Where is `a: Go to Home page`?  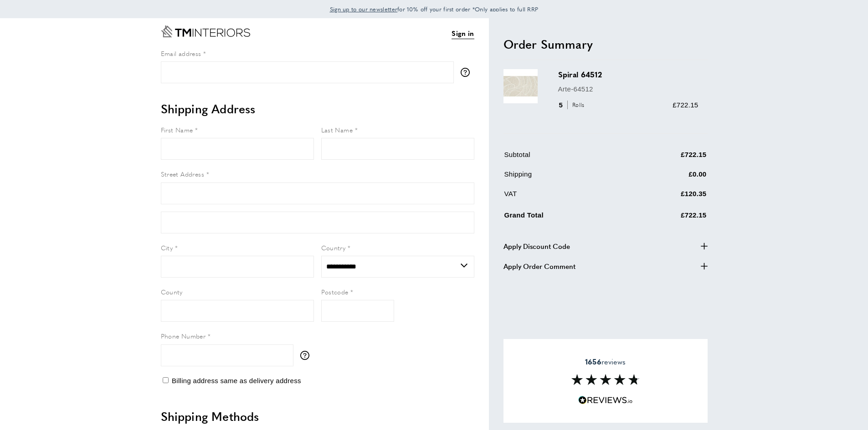
a: Go to Home page is located at coordinates (205, 31).